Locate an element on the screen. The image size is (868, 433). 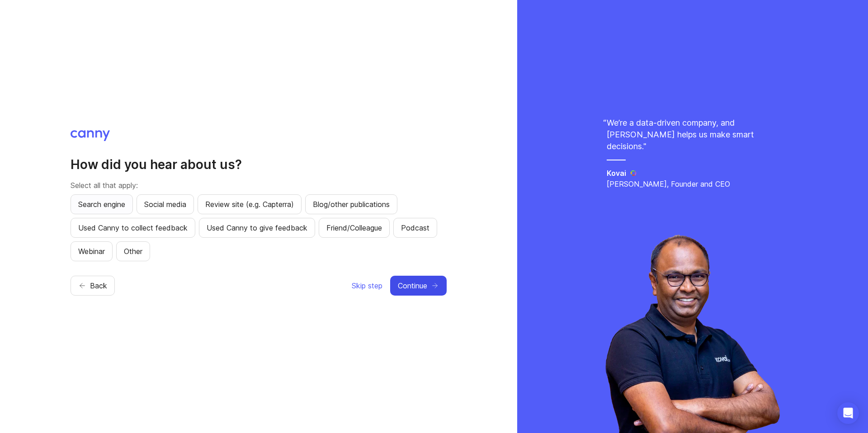
span: Blog/other publications is located at coordinates (351, 205).